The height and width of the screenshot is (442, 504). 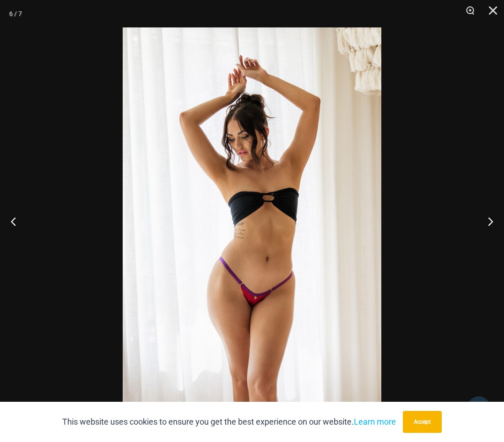 What do you see at coordinates (375, 422) in the screenshot?
I see `a: Learn more` at bounding box center [375, 422].